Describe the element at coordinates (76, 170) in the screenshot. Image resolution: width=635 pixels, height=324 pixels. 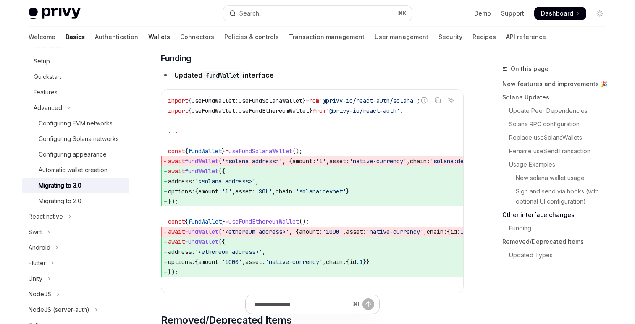
I see `a: Automatic wallet creation` at that location.